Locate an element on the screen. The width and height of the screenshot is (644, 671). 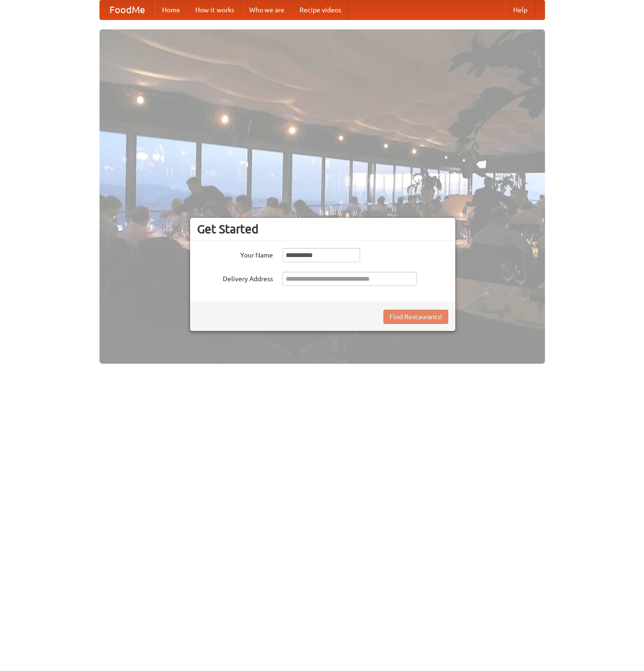
a: How it works is located at coordinates (214, 10).